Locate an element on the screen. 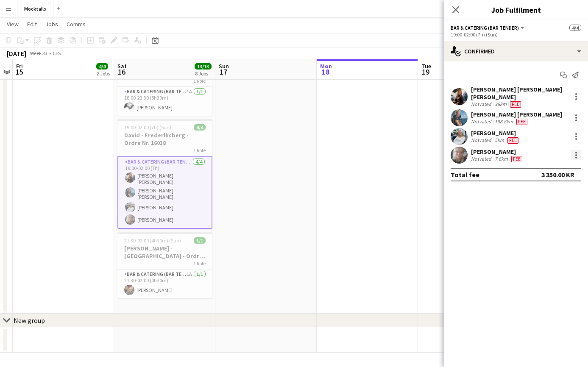  div: CEST is located at coordinates (58, 53).